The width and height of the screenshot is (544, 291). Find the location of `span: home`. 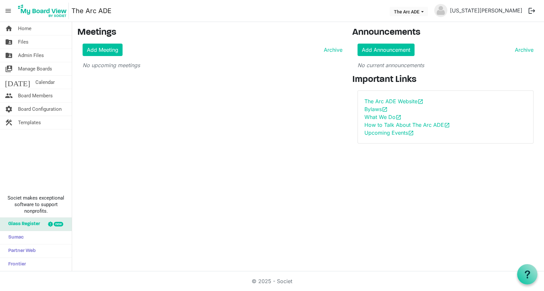

span: home is located at coordinates (9, 29).